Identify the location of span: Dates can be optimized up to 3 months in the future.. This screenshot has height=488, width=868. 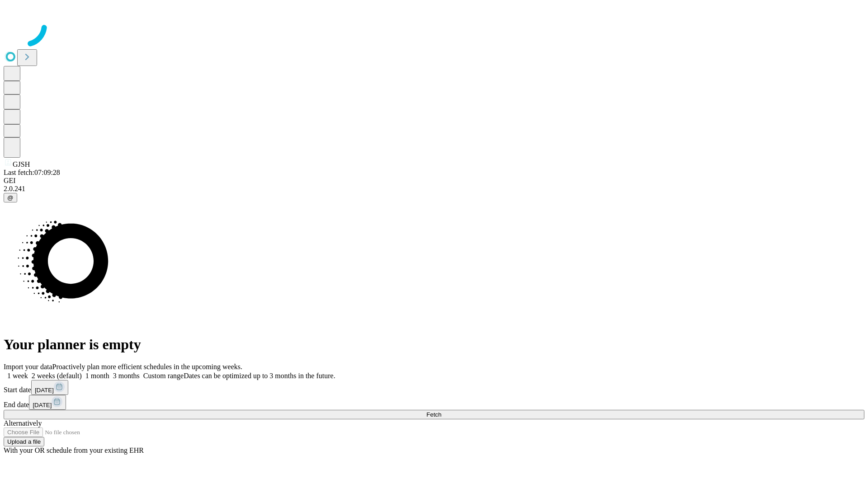
(259, 376).